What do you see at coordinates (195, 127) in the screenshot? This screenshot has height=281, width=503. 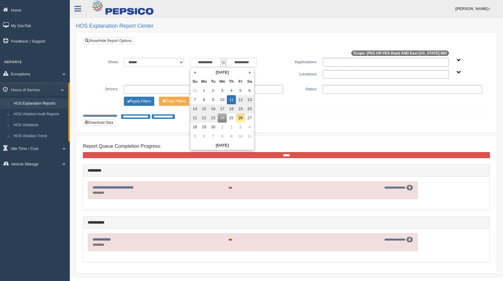 I see `td: 28` at bounding box center [195, 127].